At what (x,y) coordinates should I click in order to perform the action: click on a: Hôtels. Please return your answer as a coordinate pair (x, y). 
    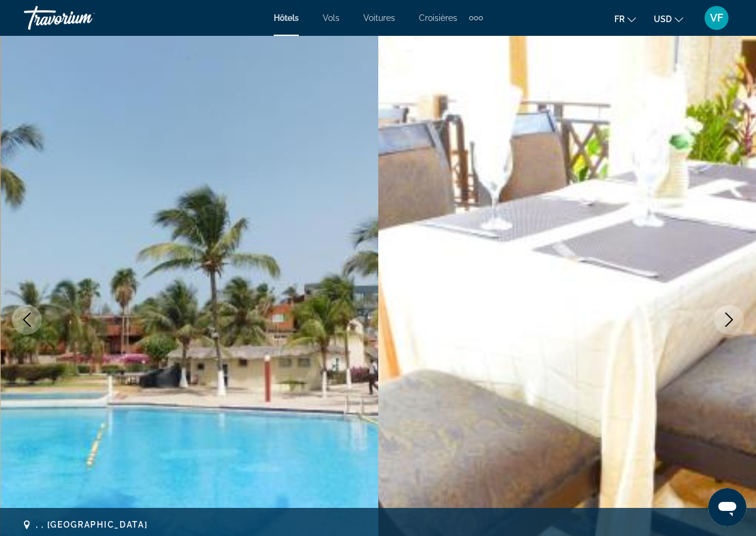
    Looking at the image, I should click on (286, 18).